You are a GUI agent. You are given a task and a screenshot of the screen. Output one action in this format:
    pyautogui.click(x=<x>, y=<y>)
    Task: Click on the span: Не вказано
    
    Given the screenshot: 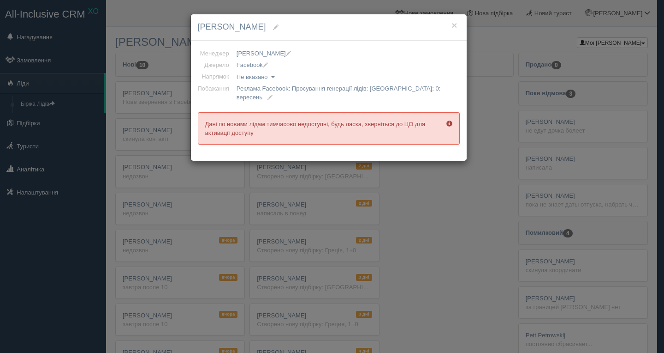 What is the action you would take?
    pyautogui.click(x=252, y=77)
    